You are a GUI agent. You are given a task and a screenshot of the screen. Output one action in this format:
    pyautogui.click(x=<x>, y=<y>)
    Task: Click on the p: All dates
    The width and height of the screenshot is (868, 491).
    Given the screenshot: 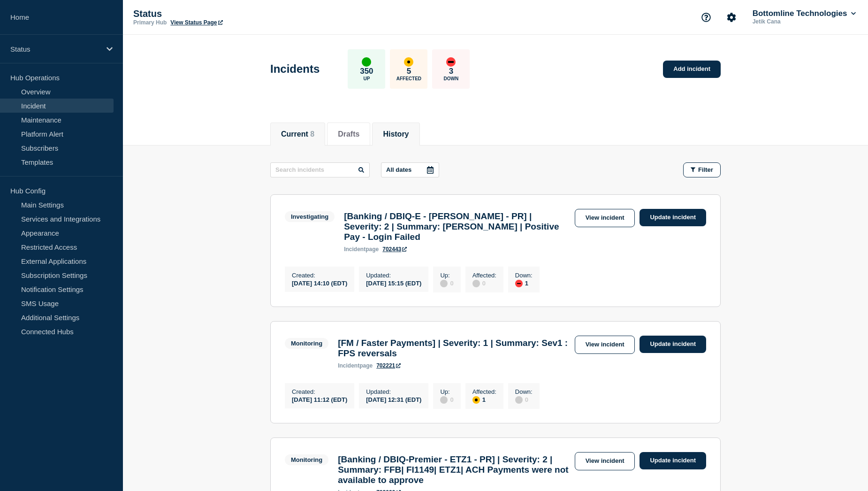 What is the action you would take?
    pyautogui.click(x=399, y=169)
    